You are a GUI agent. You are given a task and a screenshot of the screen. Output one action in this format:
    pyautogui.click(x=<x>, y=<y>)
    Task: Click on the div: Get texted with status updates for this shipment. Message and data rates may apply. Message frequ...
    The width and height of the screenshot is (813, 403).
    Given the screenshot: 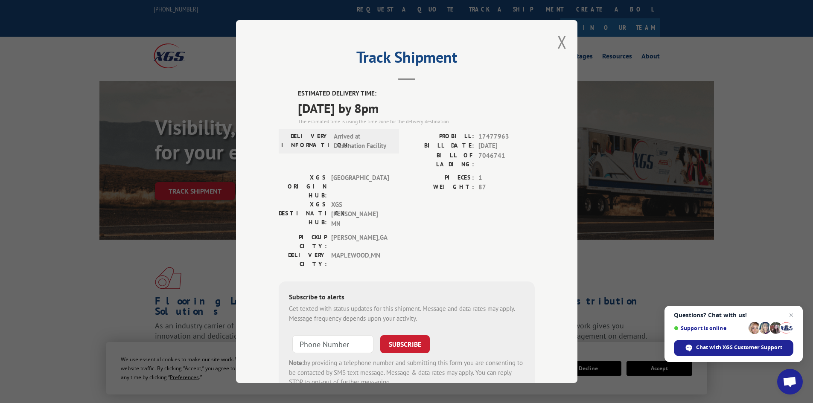 What is the action you would take?
    pyautogui.click(x=406, y=314)
    